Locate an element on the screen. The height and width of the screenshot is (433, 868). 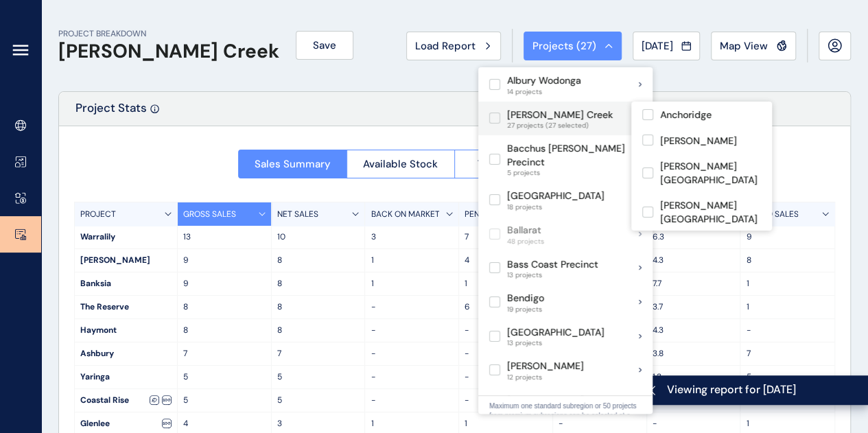
p: Bass Coast Precinct is located at coordinates (552, 265).